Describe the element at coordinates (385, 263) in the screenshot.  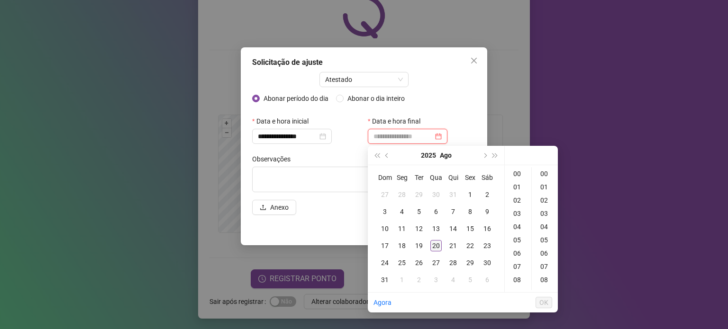
I see `td: 2025-08-24` at that location.